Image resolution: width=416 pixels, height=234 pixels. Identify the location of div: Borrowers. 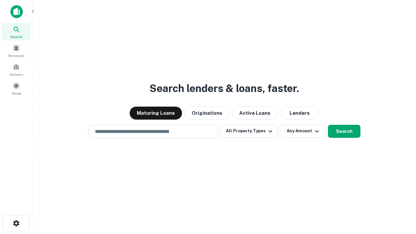
(16, 51).